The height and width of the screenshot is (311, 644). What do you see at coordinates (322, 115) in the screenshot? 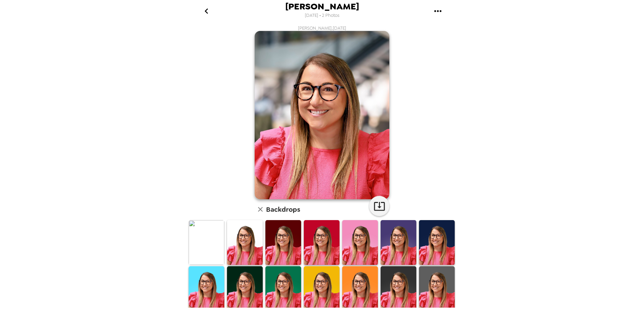
I see `img: user` at bounding box center [322, 115].